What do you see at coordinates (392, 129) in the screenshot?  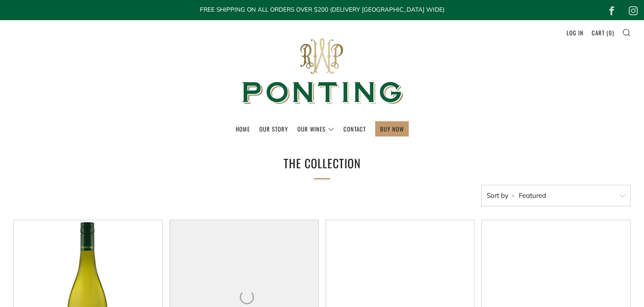 I see `a: BUY NOW` at bounding box center [392, 129].